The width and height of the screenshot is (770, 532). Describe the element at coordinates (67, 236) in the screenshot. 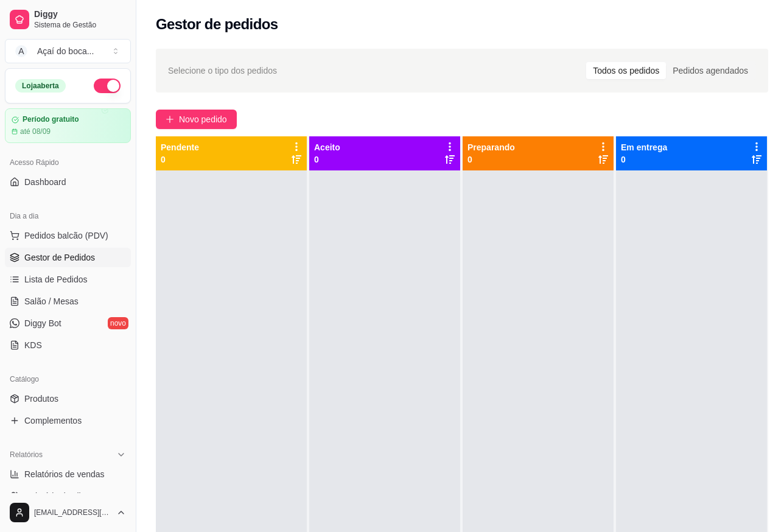

I see `span: Pedidos balcão (PDV)` at that location.